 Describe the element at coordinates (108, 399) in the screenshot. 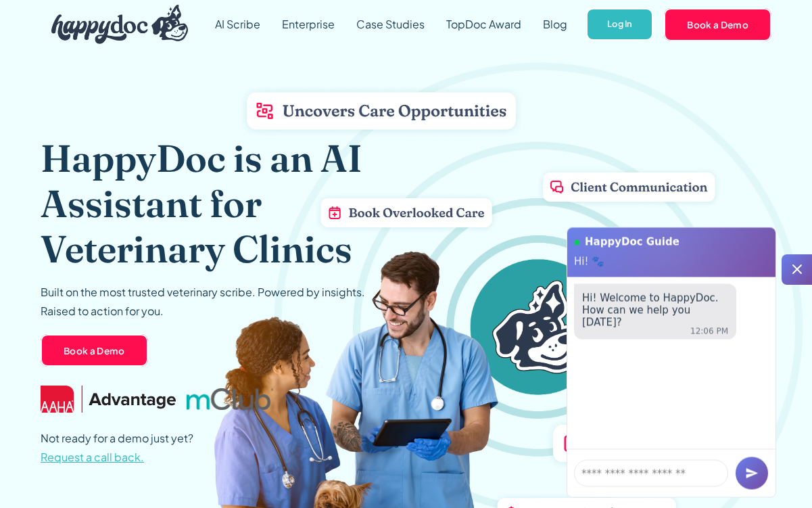

I see `img: AAHA Advantage logo` at that location.